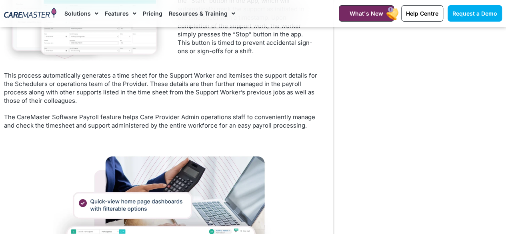  What do you see at coordinates (475, 13) in the screenshot?
I see `span: Request a Demo` at bounding box center [475, 13].